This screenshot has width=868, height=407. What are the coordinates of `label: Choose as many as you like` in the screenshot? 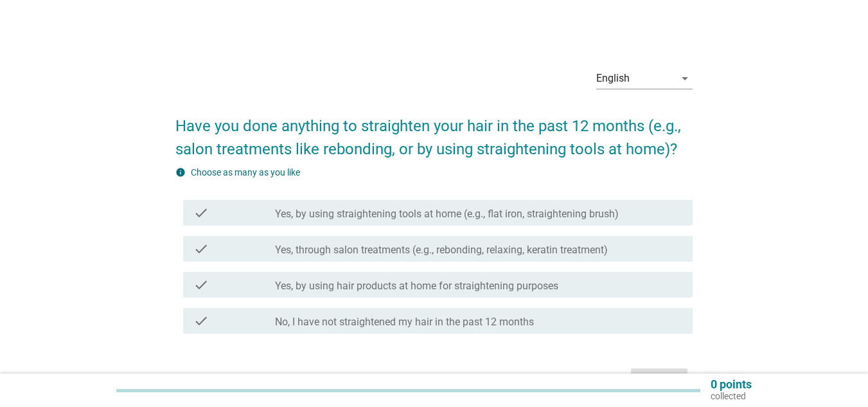 It's located at (245, 172).